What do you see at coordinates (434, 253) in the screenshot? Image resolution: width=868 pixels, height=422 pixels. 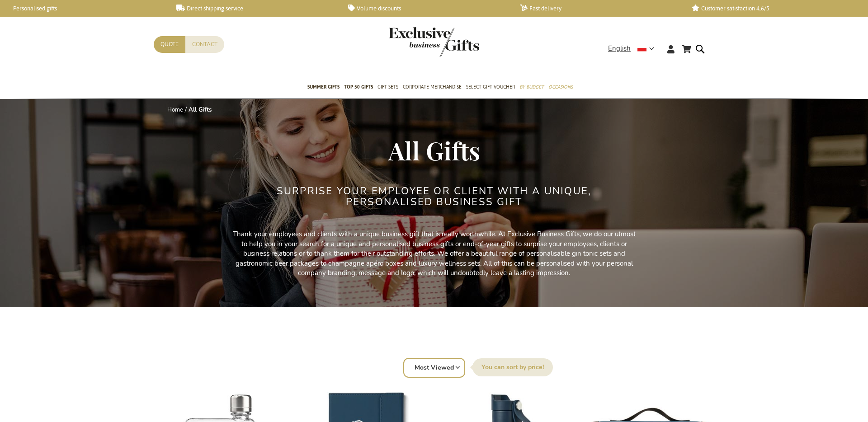 I see `p: Thank your employees and clients with a unique business gift that is really worthwhile. At Exclus...` at bounding box center [434, 253].